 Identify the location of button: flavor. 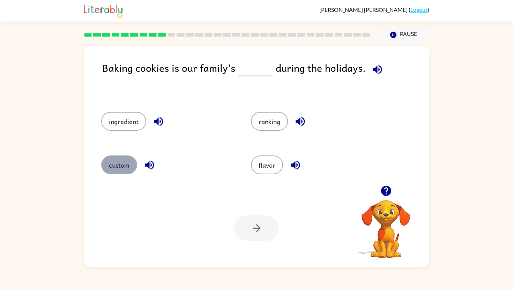
(267, 165).